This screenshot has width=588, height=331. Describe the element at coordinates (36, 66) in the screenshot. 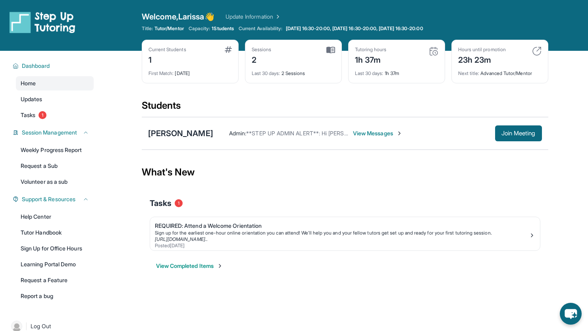

I see `span: Dashboard` at that location.